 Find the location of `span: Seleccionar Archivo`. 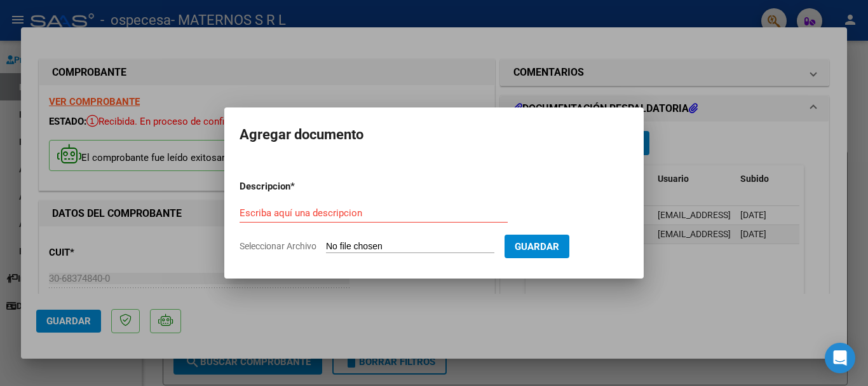

span: Seleccionar Archivo is located at coordinates (278, 246).